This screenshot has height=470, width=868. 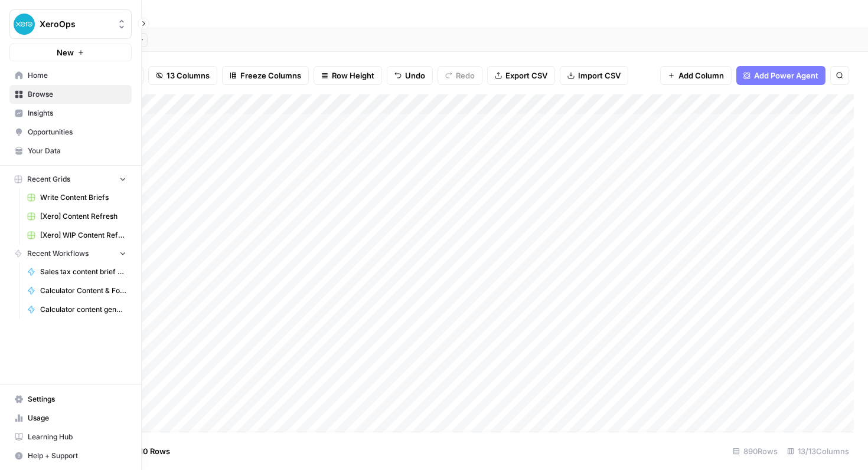 I want to click on span: 13 Columns, so click(x=188, y=76).